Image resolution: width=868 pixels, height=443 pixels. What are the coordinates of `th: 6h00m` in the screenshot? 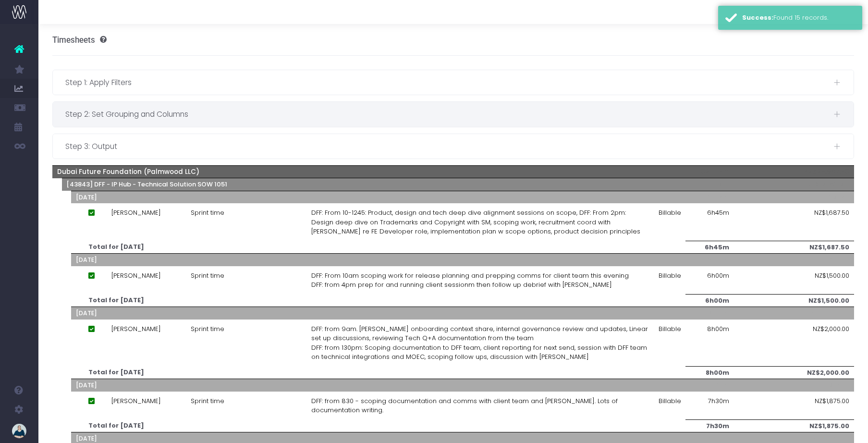 It's located at (709, 260).